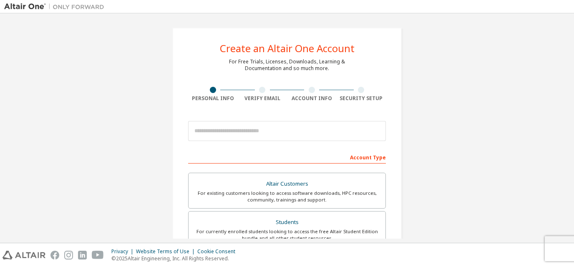 The image size is (574, 267). I want to click on div: Account Info, so click(312, 99).